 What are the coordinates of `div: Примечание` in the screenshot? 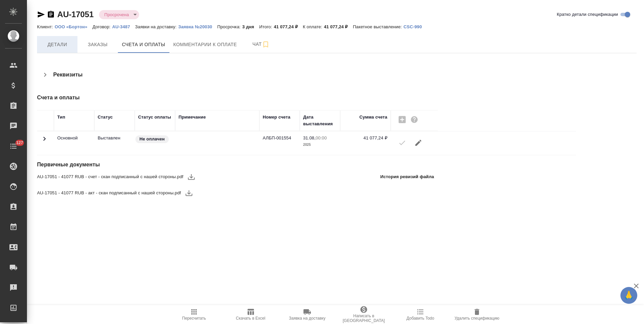 It's located at (192, 117).